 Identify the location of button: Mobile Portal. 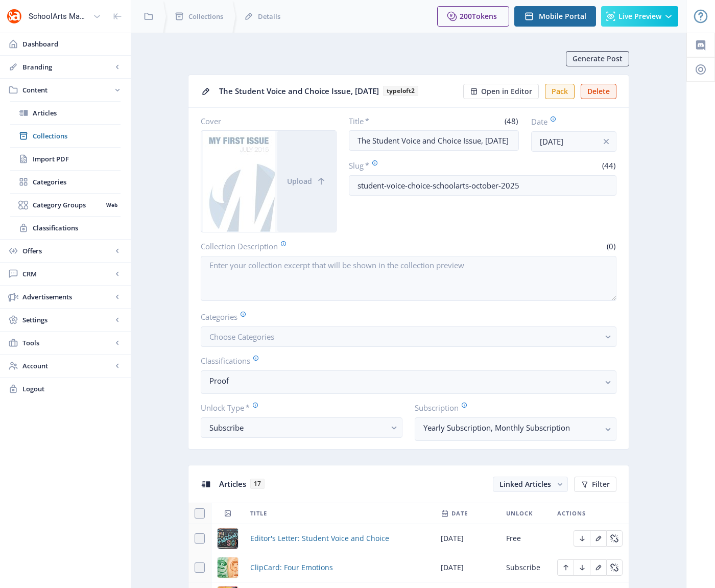
(555, 16).